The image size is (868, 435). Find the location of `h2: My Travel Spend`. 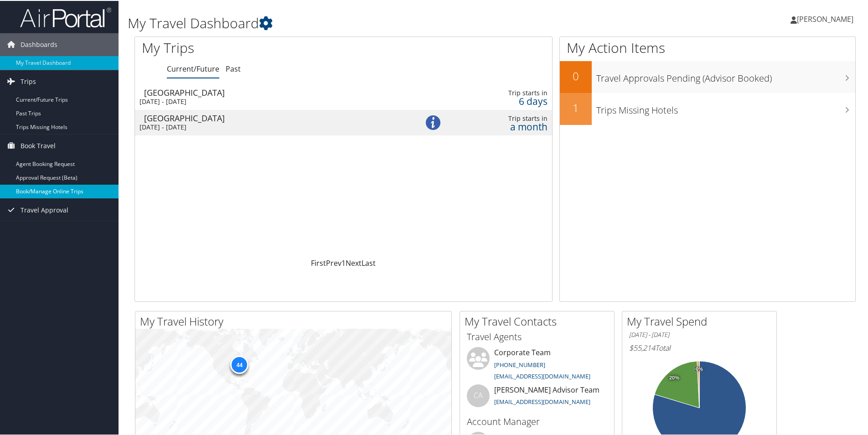

h2: My Travel Spend is located at coordinates (702, 321).